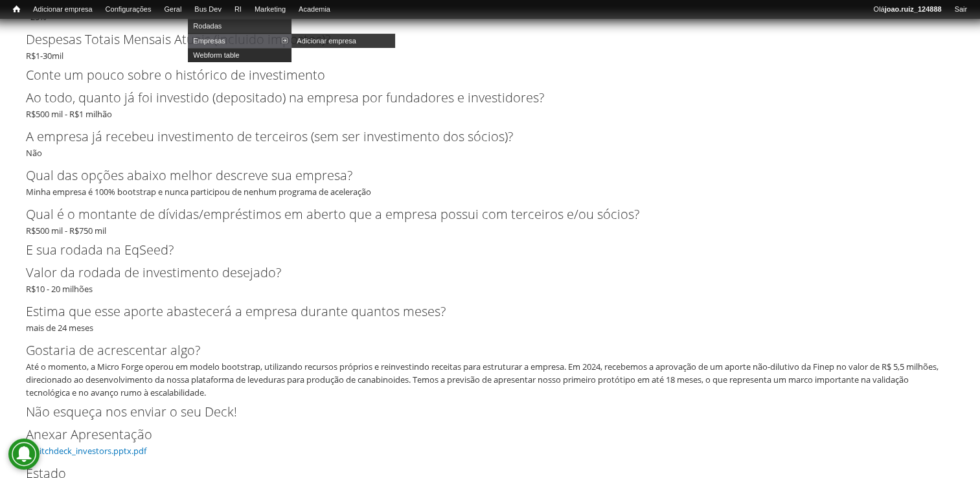 The image size is (980, 478). I want to click on a: RI, so click(238, 10).